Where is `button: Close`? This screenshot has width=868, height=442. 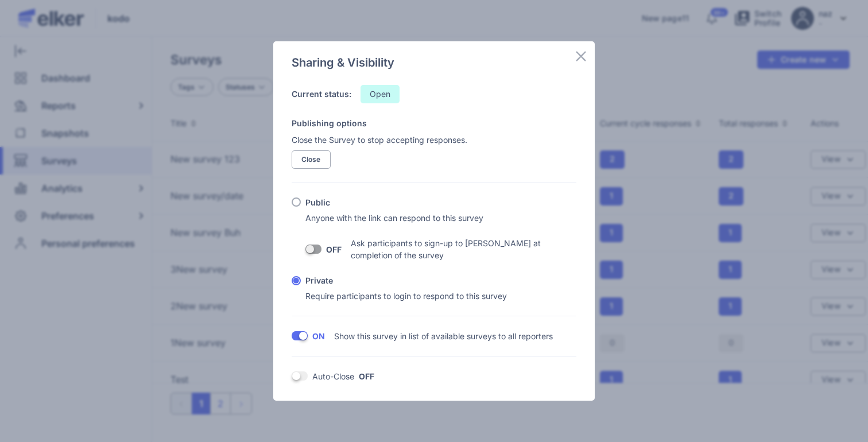 button: Close is located at coordinates (311, 160).